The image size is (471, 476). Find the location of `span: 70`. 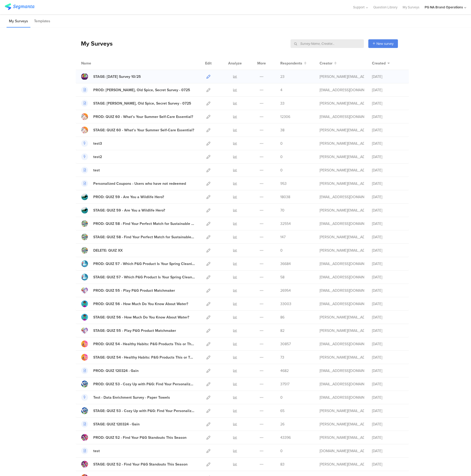

span: 70 is located at coordinates (283, 210).